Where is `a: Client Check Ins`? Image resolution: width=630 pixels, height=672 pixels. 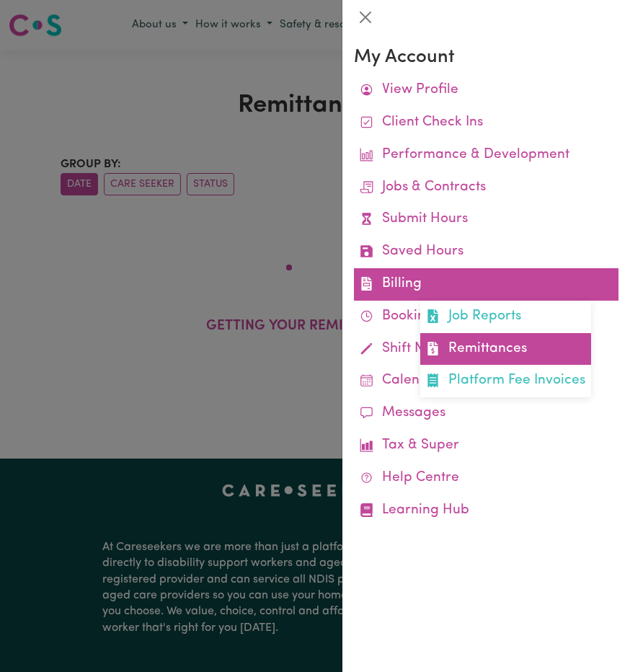
a: Client Check Ins is located at coordinates (486, 123).